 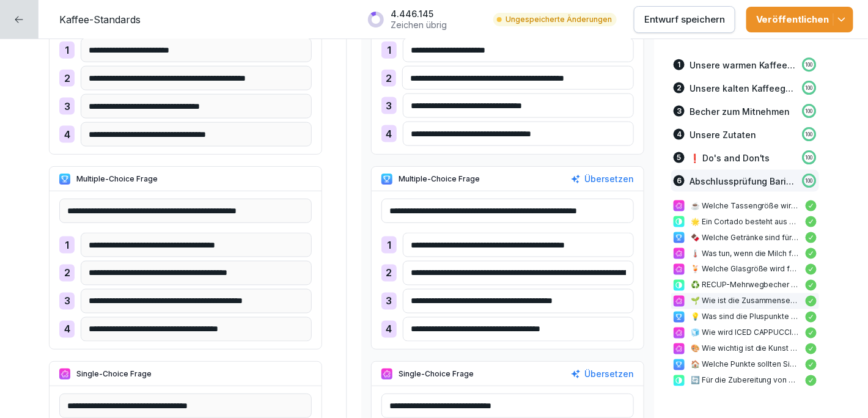 What do you see at coordinates (685, 19) in the screenshot?
I see `p: Entwurf speichern` at bounding box center [685, 19].